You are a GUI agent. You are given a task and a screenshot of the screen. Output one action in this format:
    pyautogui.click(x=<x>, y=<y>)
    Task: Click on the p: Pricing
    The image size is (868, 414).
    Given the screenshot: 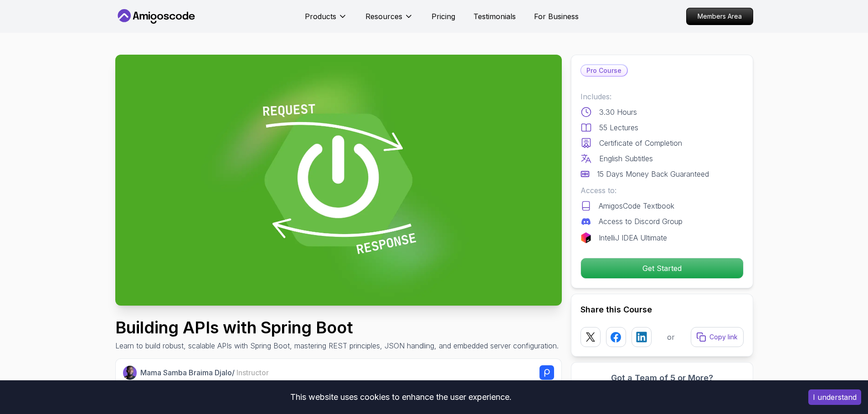 What is the action you would take?
    pyautogui.click(x=443, y=16)
    